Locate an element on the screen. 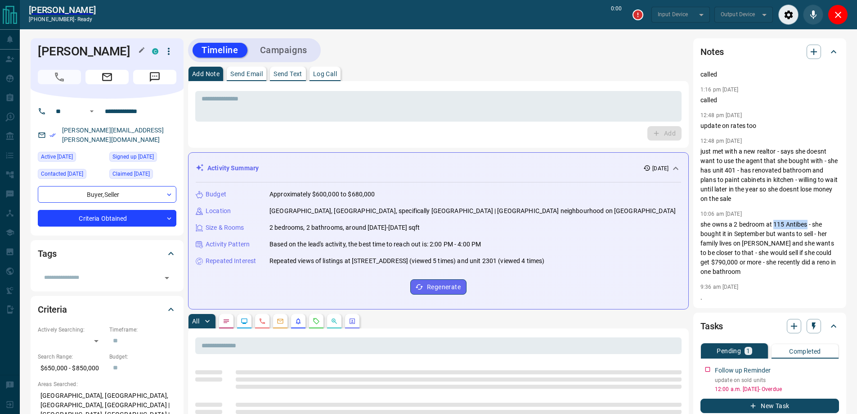  p: 1 is located at coordinates (748, 351).